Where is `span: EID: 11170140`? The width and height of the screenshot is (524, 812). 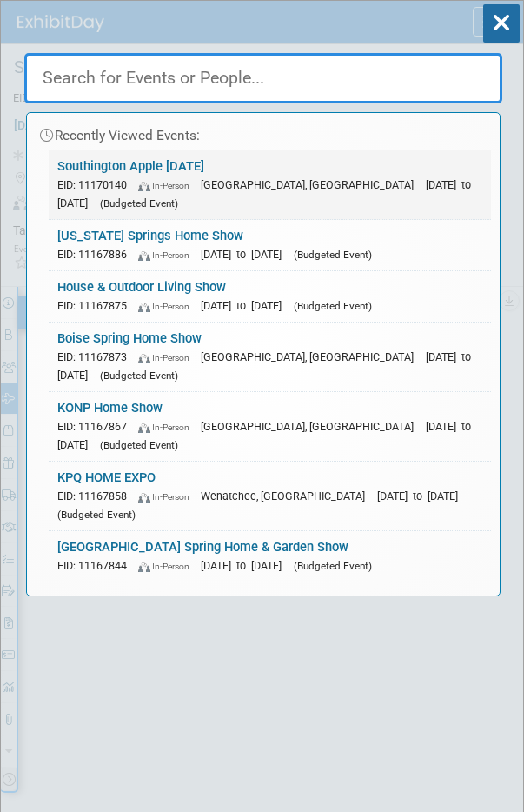 span: EID: 11170140 is located at coordinates (96, 184).